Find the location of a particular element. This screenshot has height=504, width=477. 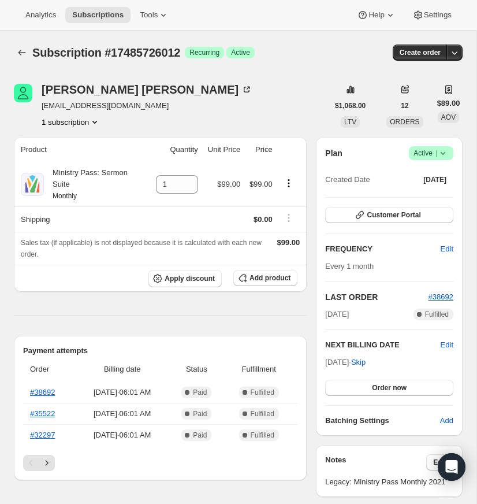

span: Created Date is located at coordinates (347, 180).